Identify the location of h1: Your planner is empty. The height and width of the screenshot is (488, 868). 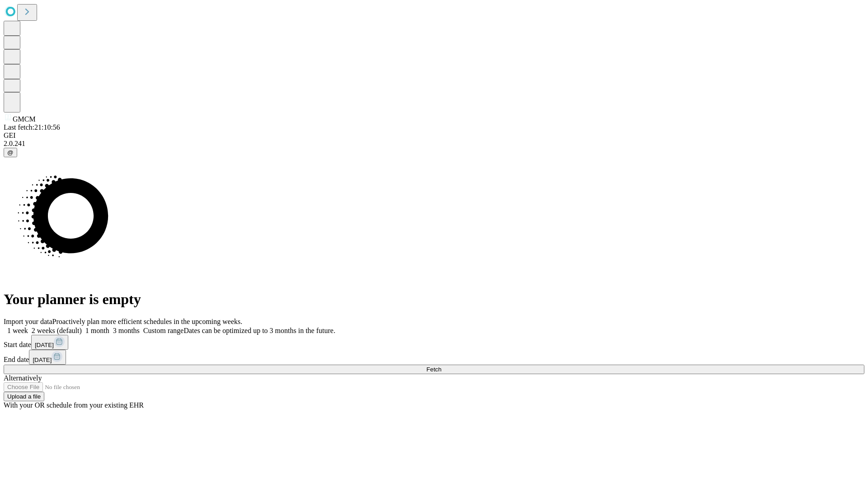
(434, 299).